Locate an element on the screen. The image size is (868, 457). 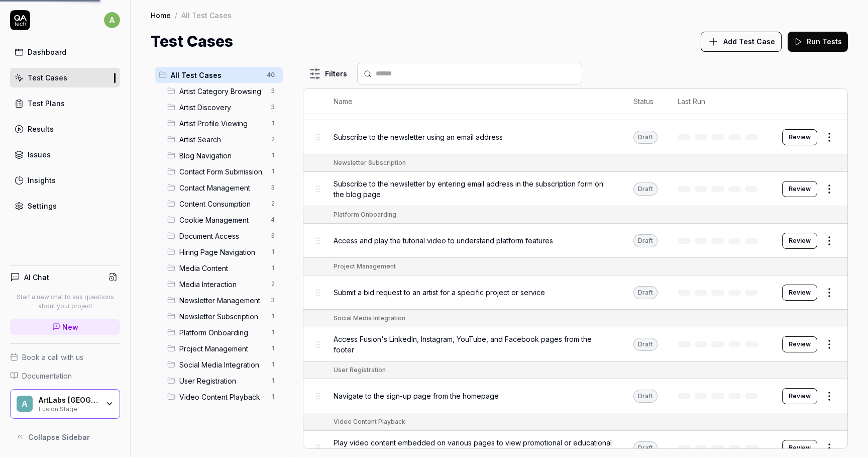
span: Media Content is located at coordinates (222, 268).